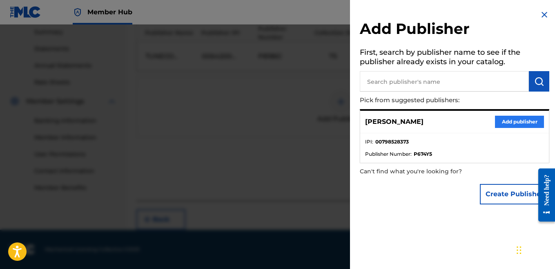  I want to click on strong: 00798528373, so click(392, 142).